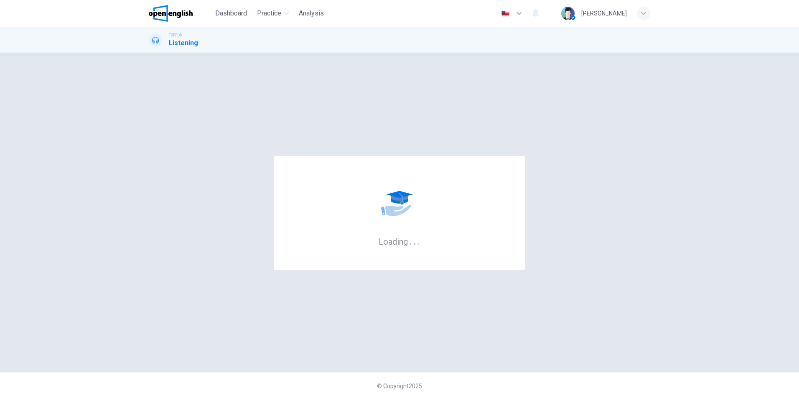  What do you see at coordinates (231, 13) in the screenshot?
I see `button: Dashboard` at bounding box center [231, 13].